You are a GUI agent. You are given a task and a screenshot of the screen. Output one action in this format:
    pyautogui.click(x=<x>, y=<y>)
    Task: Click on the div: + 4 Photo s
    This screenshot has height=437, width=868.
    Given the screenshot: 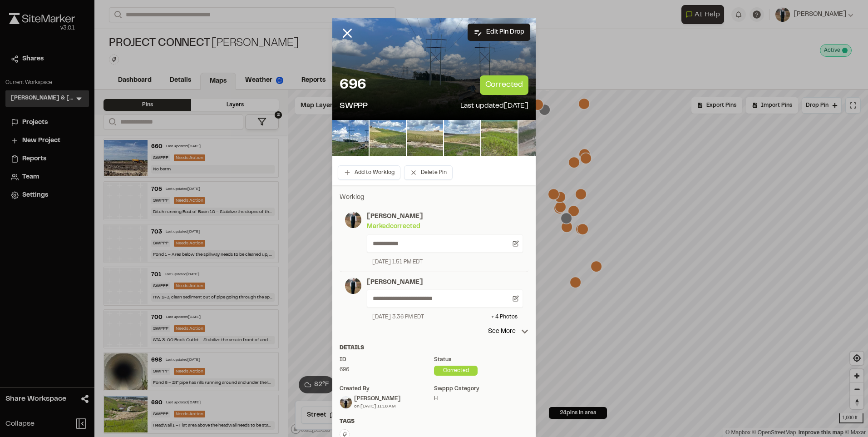 What is the action you would take?
    pyautogui.click(x=504, y=317)
    